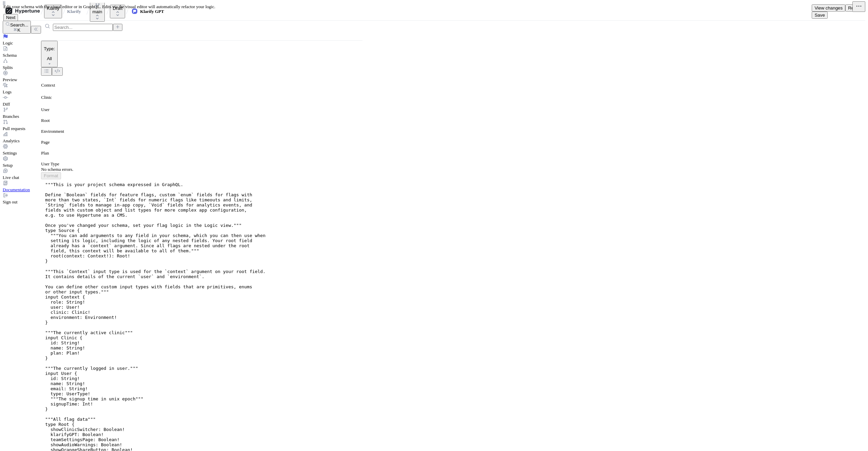  Describe the element at coordinates (57, 169) in the screenshot. I see `div: No schema errors.` at that location.